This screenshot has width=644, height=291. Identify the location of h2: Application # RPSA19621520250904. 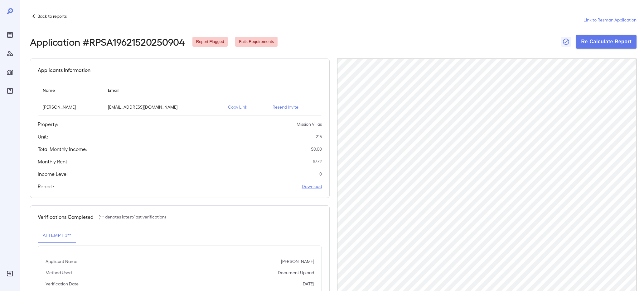
(107, 42).